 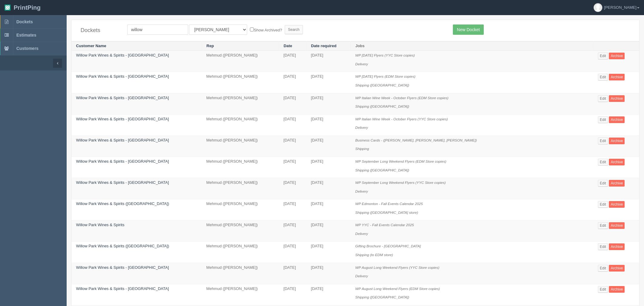 What do you see at coordinates (157, 30) in the screenshot?
I see `input: Customer Name` at bounding box center [157, 30].